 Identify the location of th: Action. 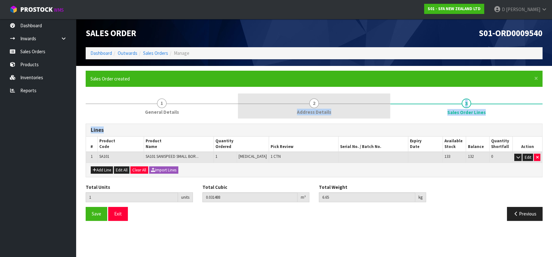
(527, 144).